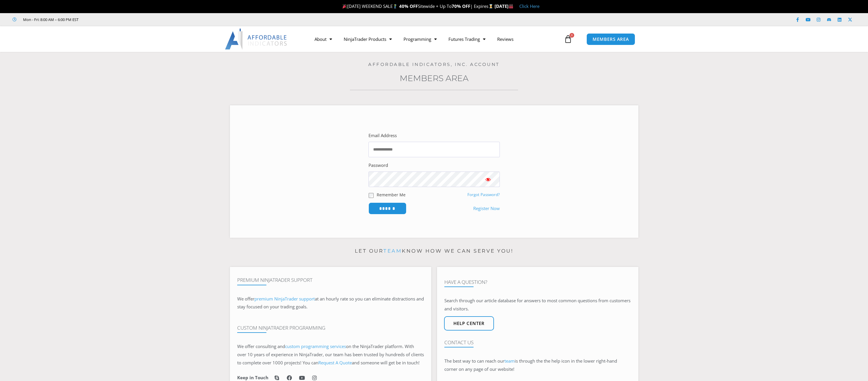 This screenshot has height=381, width=868. What do you see at coordinates (378, 165) in the screenshot?
I see `label: Password` at bounding box center [378, 165].